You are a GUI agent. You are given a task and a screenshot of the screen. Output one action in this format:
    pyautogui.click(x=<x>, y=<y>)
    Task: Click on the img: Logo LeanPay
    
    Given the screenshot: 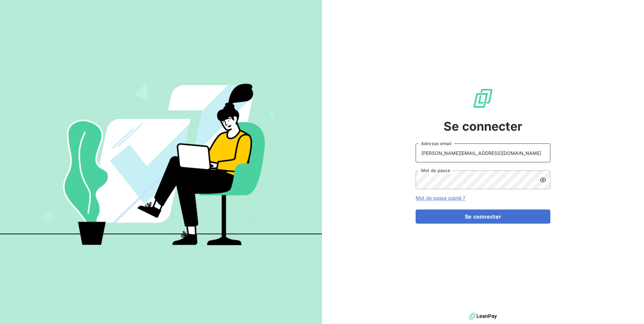 What is the action you would take?
    pyautogui.click(x=483, y=98)
    